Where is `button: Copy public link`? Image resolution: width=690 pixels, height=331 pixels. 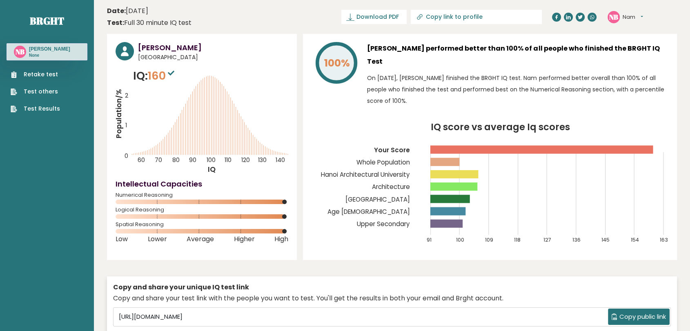 button: Copy public link is located at coordinates (638, 317).